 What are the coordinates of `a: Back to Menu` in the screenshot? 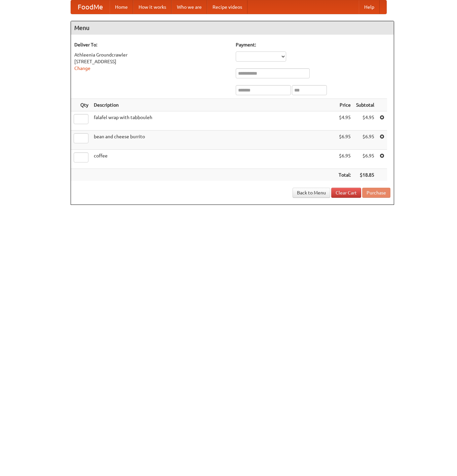 It's located at (311, 193).